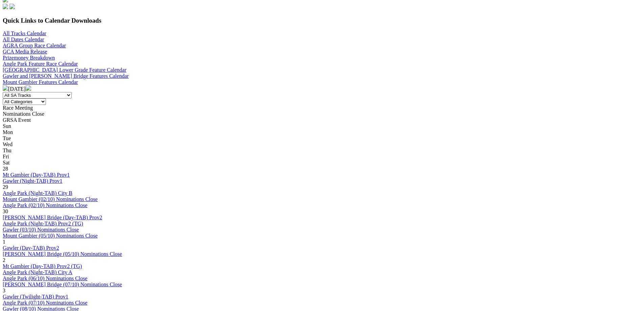 This screenshot has height=311, width=644. I want to click on span: 2, so click(4, 260).